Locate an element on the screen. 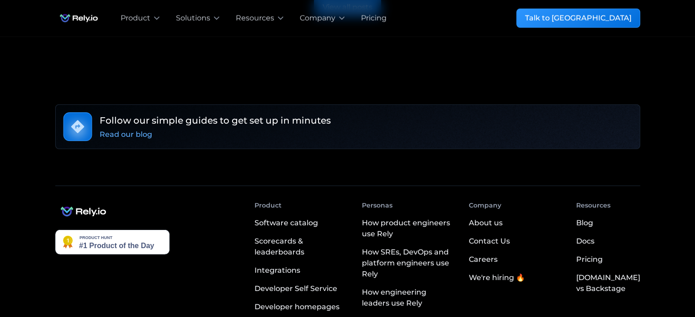 The width and height of the screenshot is (695, 317). div: Software catalog is located at coordinates (286, 223).